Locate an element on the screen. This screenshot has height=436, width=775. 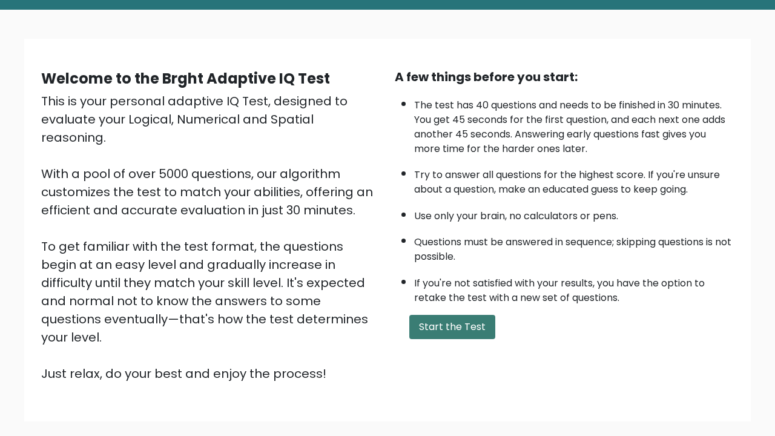
div: A few things before you start: is located at coordinates (565, 77).